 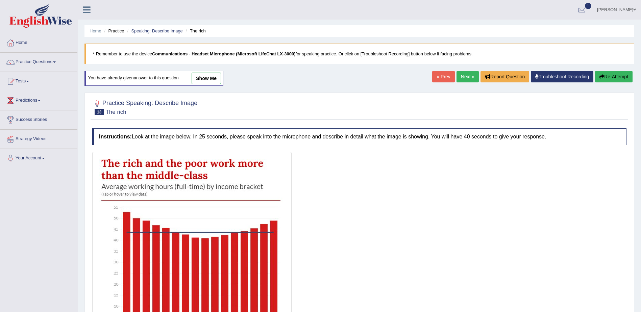 I want to click on a: Strategy Videos, so click(x=39, y=138).